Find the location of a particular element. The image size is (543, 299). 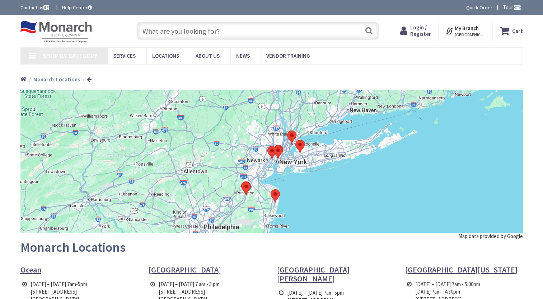

span: Locations is located at coordinates (166, 56).